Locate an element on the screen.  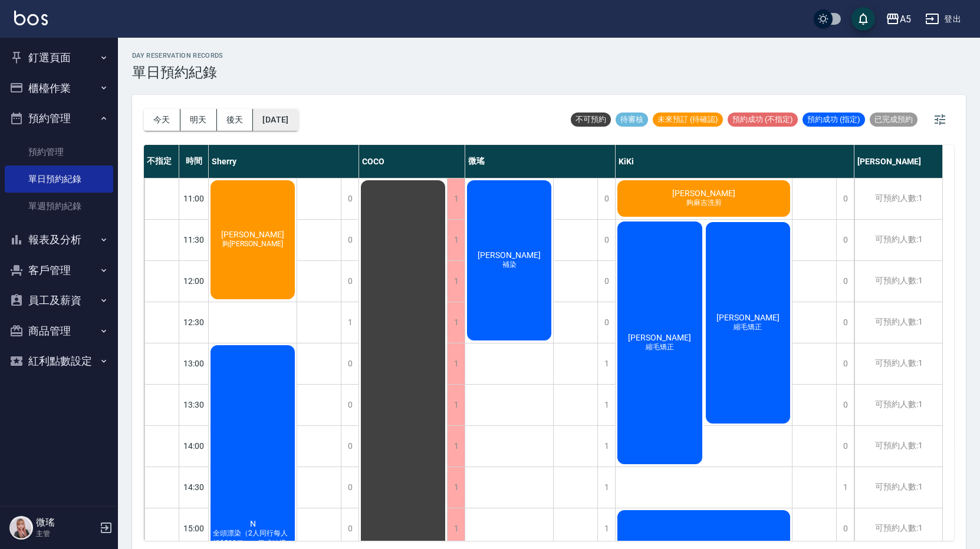
div: 微瑤 is located at coordinates (540, 162).